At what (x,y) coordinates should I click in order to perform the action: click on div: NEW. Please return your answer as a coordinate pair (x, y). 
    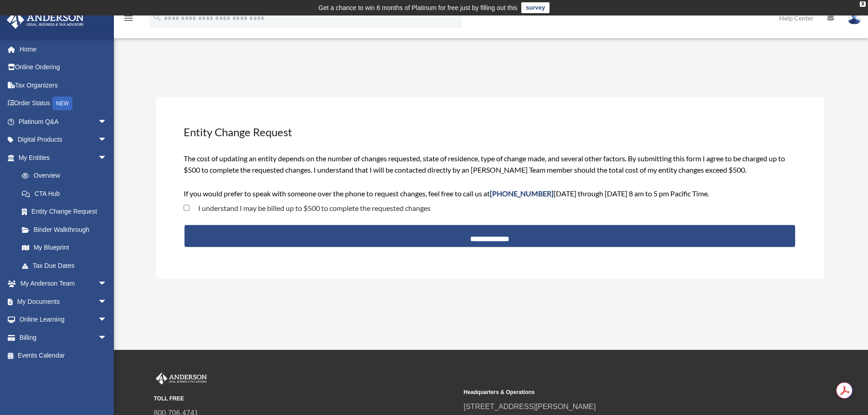
    Looking at the image, I should click on (63, 104).